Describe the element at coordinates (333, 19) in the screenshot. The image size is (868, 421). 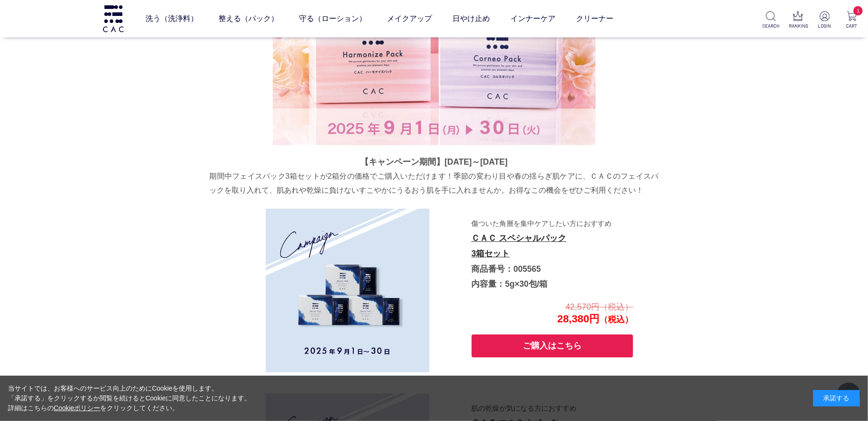
I see `a: 守る（ローション）` at that location.